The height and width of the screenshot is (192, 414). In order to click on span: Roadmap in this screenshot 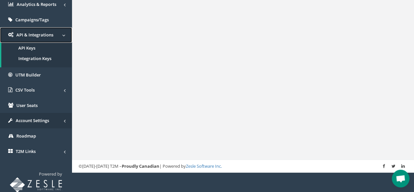, I will do `click(26, 136)`.